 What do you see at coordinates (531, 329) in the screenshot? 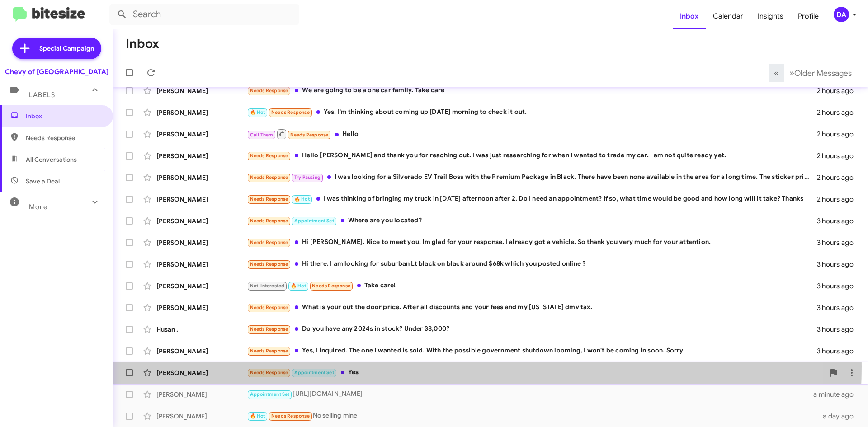
I see `div: Do you have any 2024s in stock? Under 38,000?` at bounding box center [531, 329].